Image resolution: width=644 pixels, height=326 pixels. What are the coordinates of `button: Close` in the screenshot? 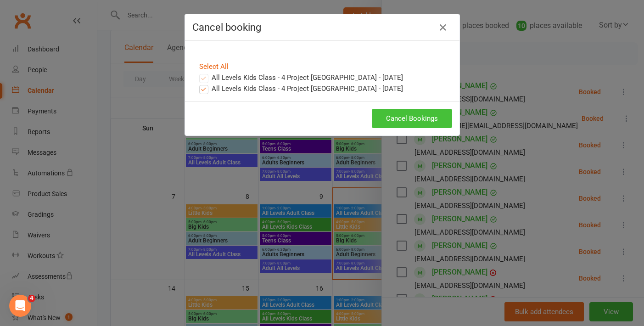 It's located at (443, 28).